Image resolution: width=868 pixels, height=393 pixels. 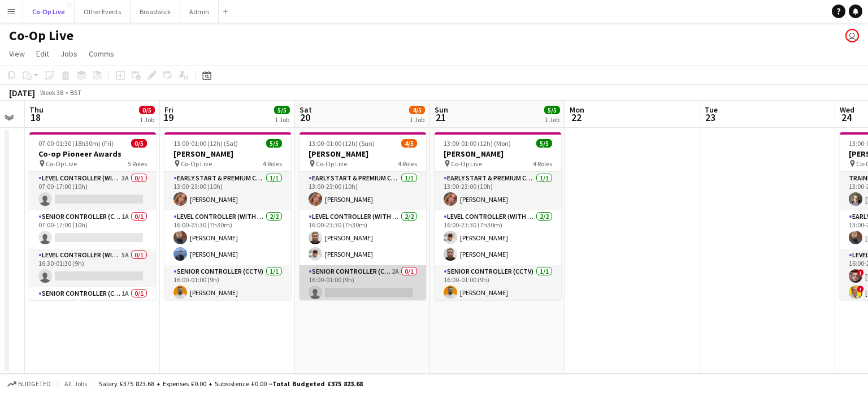 What do you see at coordinates (441, 110) in the screenshot?
I see `span: Sun` at bounding box center [441, 110].